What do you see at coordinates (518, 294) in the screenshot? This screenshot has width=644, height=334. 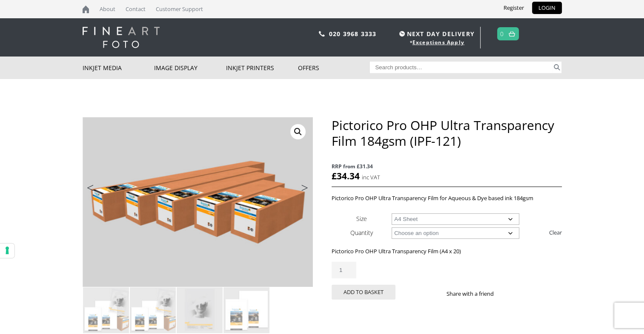 I see `img: twitter sharing button` at bounding box center [518, 294].